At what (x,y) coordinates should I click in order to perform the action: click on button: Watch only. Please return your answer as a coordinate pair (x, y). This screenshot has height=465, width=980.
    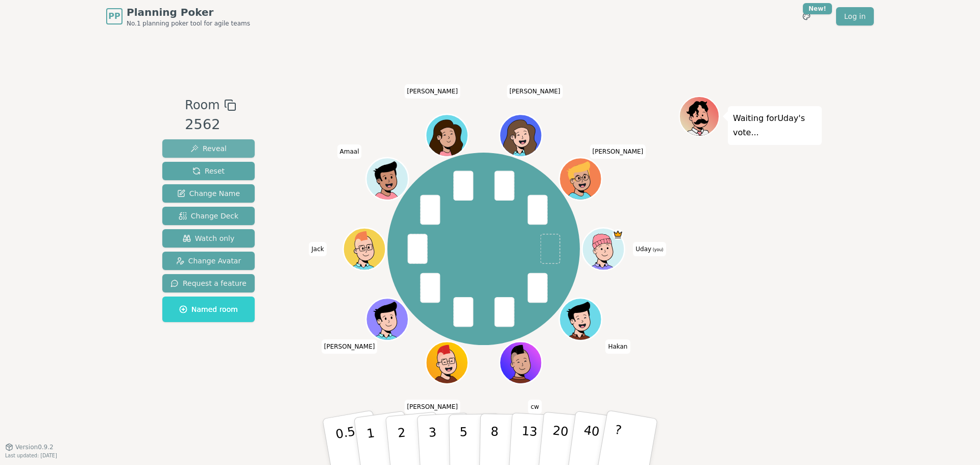
    Looking at the image, I should click on (208, 238).